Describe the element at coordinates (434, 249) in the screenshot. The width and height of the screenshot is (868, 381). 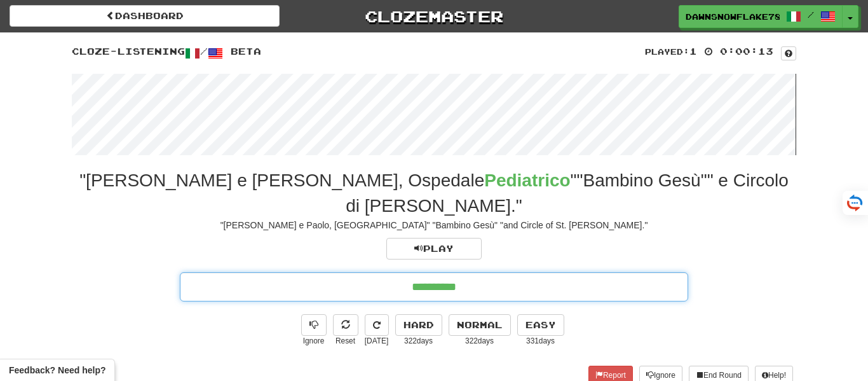
I see `button: Play` at that location.